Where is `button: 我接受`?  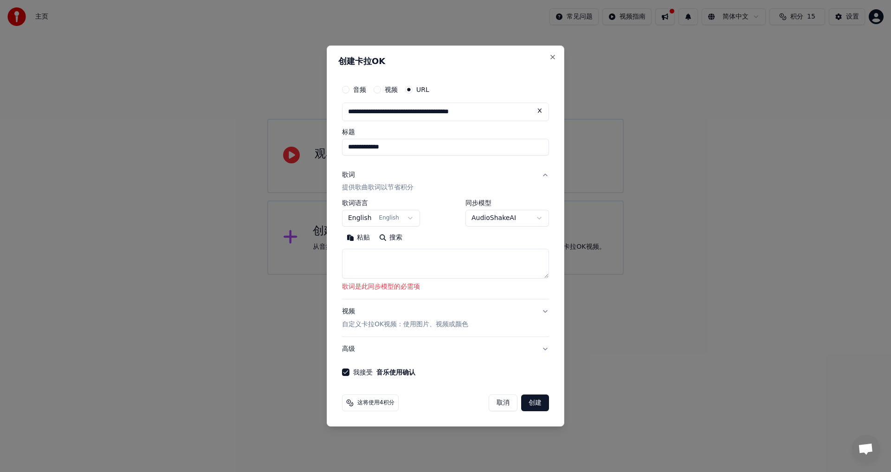
button: 我接受 is located at coordinates (396, 372).